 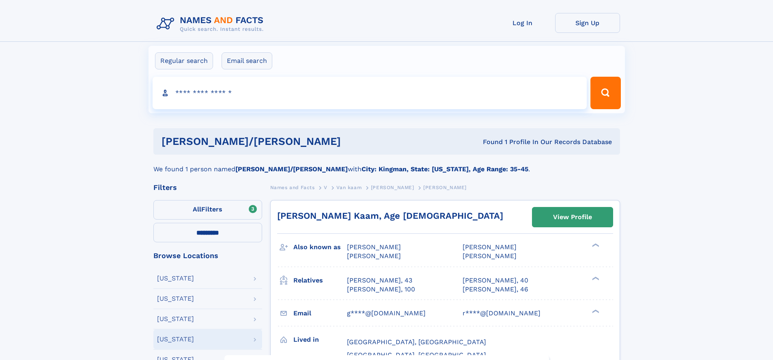 I want to click on span: All, so click(x=197, y=209).